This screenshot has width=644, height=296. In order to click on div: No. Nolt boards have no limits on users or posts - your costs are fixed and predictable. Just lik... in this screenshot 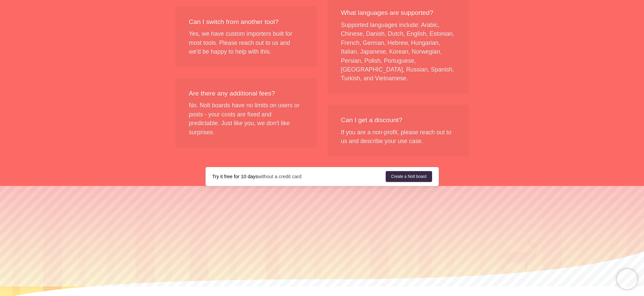, I will do `click(246, 113)`.